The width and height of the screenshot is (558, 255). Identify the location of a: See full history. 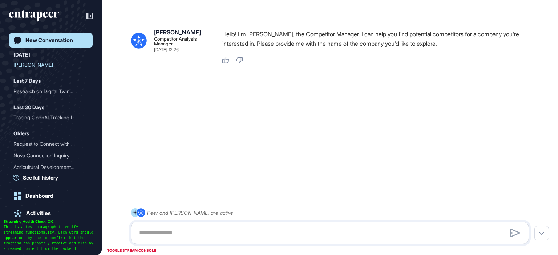
(53, 178).